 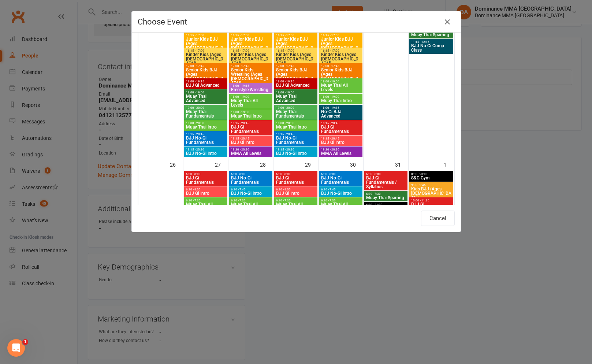 What do you see at coordinates (266, 164) in the screenshot?
I see `div: 28` at bounding box center [266, 164].